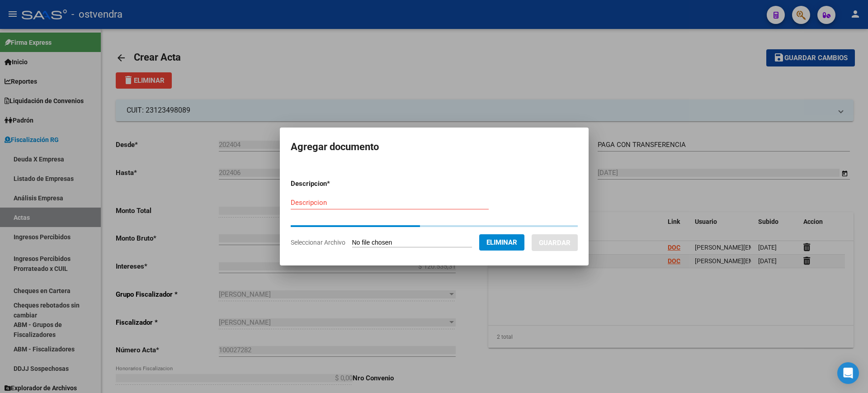 The image size is (868, 393). I want to click on span: Seleccionar Archivo, so click(318, 242).